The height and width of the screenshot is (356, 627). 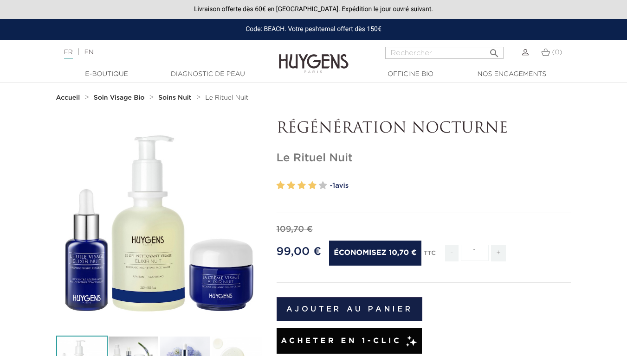 I want to click on span: 109,70 €, so click(x=295, y=230).